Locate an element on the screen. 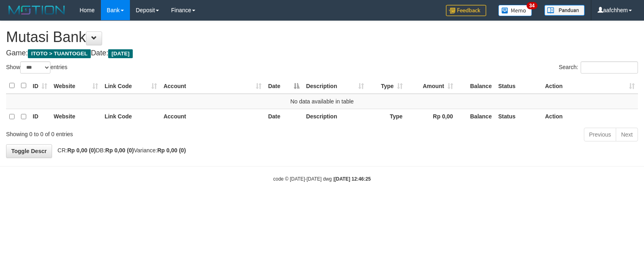 This screenshot has height=278, width=644. label: Show entries is located at coordinates (37, 67).